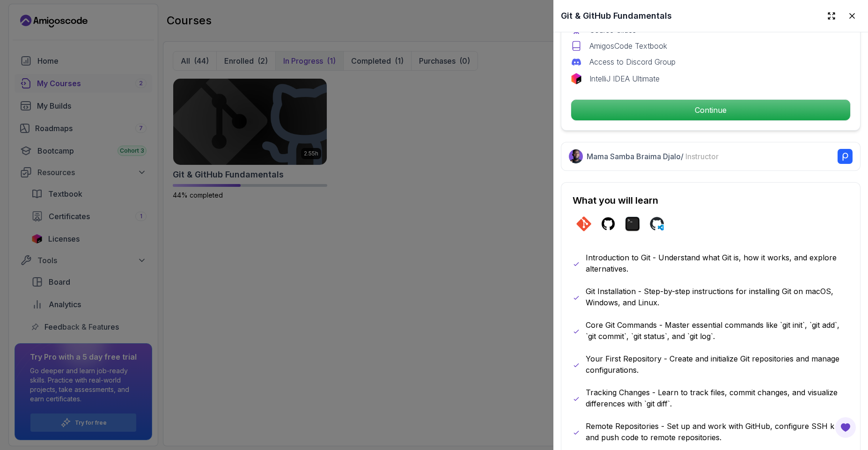  What do you see at coordinates (632, 62) in the screenshot?
I see `p: Access to Discord Group` at bounding box center [632, 62].